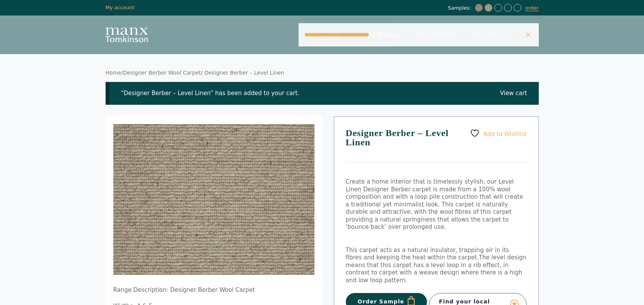 Image resolution: width=644 pixels, height=305 pixels. I want to click on img: Designer Berber - Level Buff, so click(478, 7).